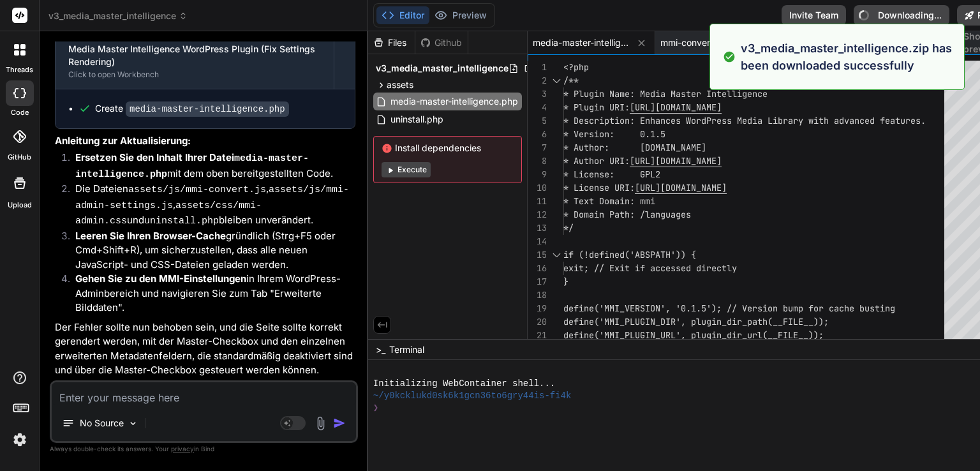 Image resolution: width=980 pixels, height=471 pixels. What do you see at coordinates (400, 85) in the screenshot?
I see `span: assets` at bounding box center [400, 85].